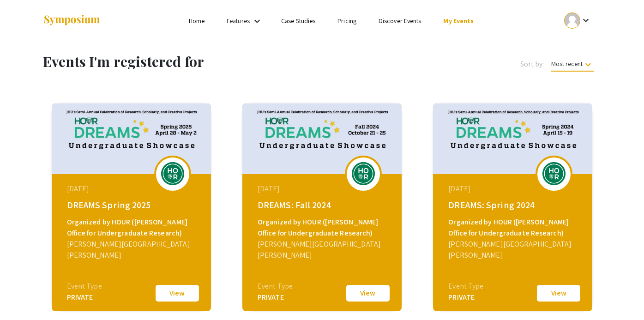 The height and width of the screenshot is (320, 644). I want to click on img: dreams-spring-2024_eventLogo_346f6f_.png, so click(554, 173).